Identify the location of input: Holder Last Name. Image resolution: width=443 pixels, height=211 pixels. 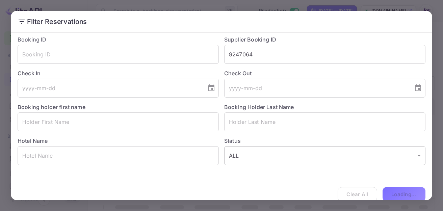
(325, 122).